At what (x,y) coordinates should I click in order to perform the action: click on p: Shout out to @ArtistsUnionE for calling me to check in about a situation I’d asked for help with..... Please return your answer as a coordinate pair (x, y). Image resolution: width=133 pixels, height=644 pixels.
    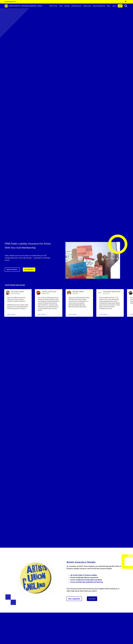
    Looking at the image, I should click on (18, 306).